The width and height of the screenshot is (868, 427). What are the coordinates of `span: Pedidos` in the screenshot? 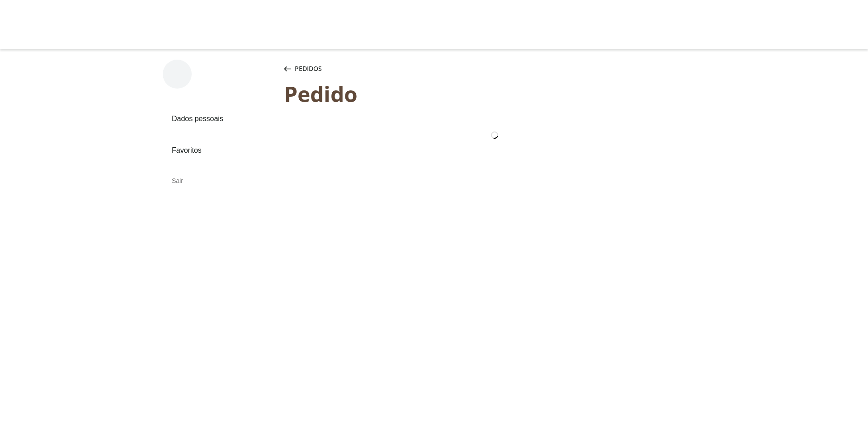 It's located at (308, 69).